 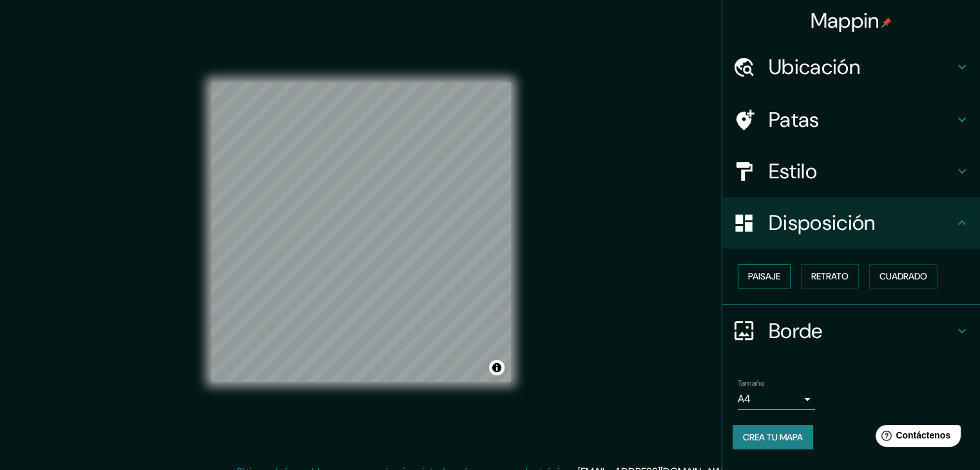 I want to click on font: A4, so click(x=744, y=398).